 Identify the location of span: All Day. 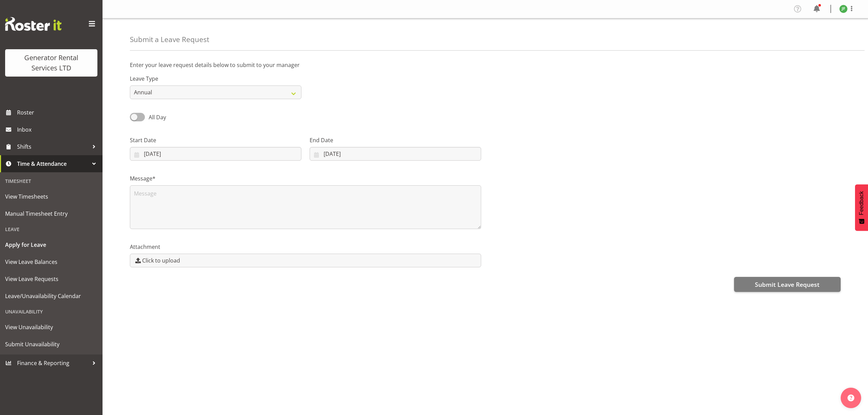
(157, 118).